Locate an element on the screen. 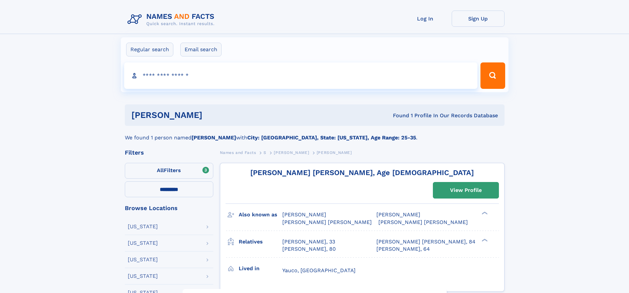  a: S is located at coordinates (265, 152).